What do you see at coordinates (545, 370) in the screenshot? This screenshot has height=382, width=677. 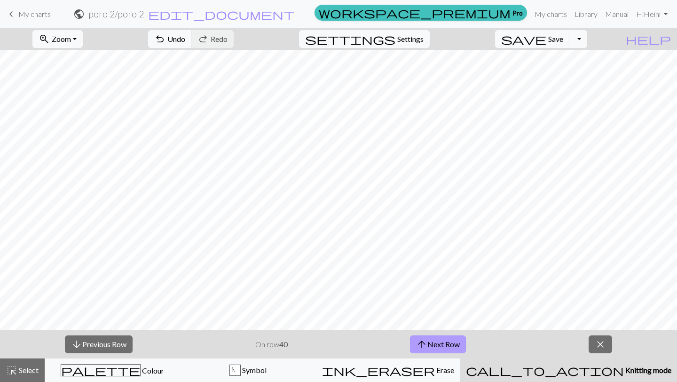 I see `span: call_to_action` at bounding box center [545, 370].